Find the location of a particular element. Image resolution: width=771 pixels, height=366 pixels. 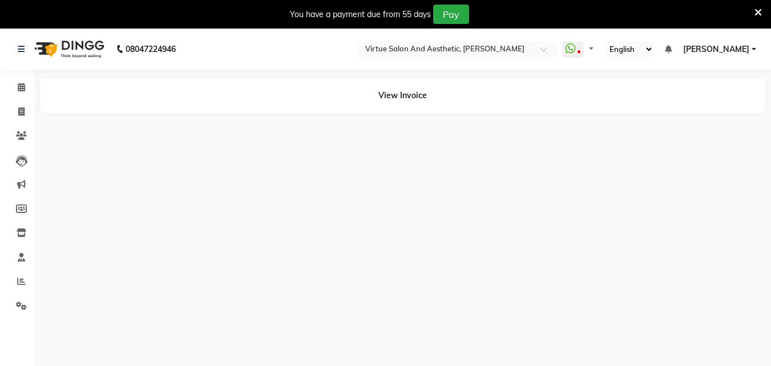

div: You have a payment due from 55 days is located at coordinates (360, 14).